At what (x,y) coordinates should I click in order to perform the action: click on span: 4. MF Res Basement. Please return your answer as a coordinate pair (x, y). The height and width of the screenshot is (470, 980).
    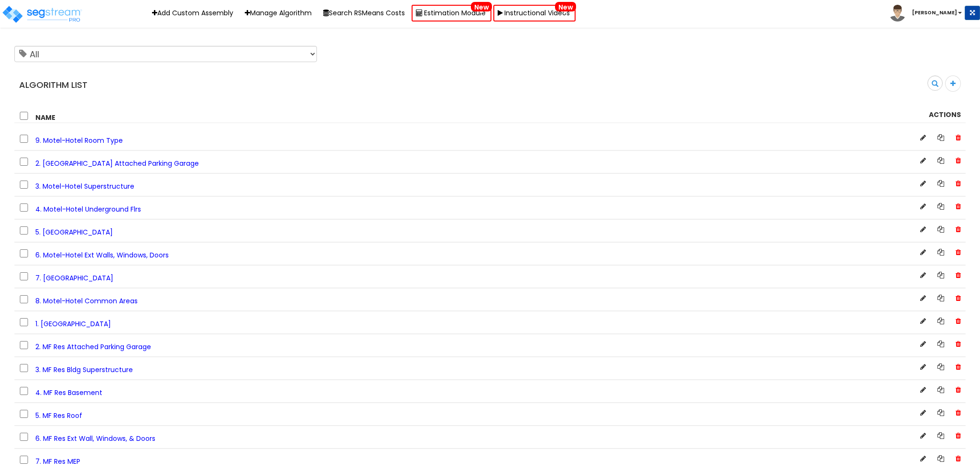
    Looking at the image, I should click on (69, 393).